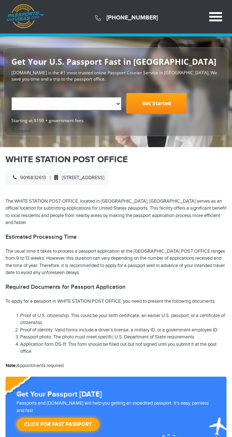 This screenshot has width=232, height=437. What do you see at coordinates (116, 302) in the screenshot?
I see `p: To apply for a passport in WHITE STATION POST OFFICE, you need to present the following documents:` at bounding box center [116, 302].